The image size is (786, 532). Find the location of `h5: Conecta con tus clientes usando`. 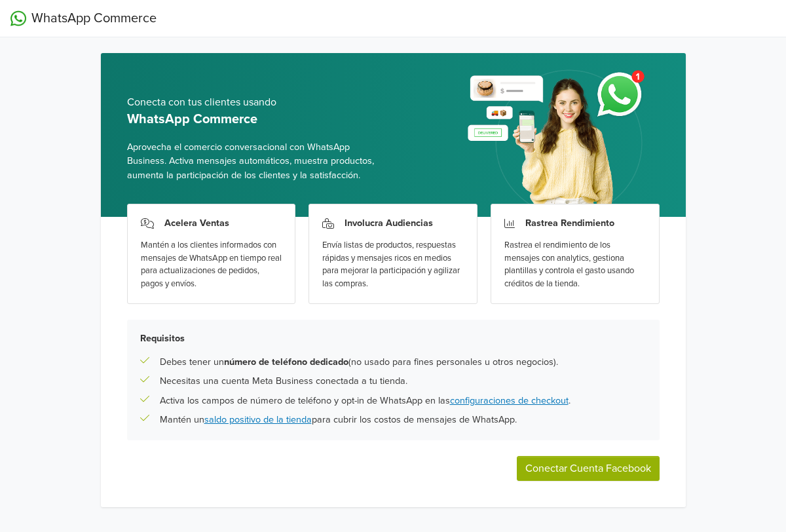

h5: Conecta con tus clientes usando is located at coordinates (255, 102).